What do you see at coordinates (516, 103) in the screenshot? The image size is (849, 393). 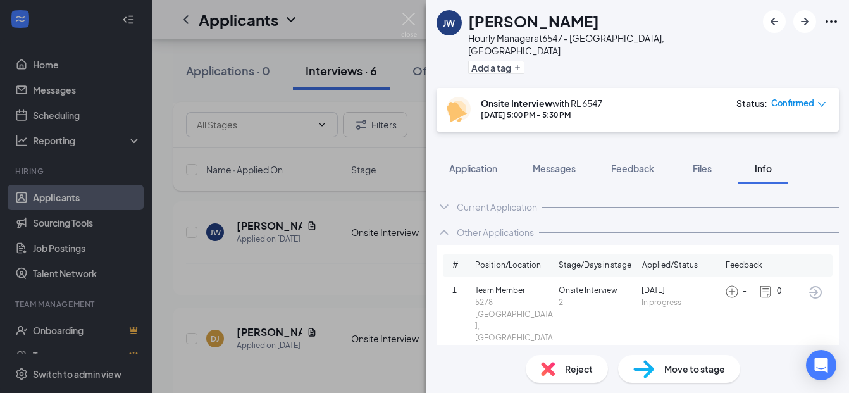 I see `b: Onsite Interview` at bounding box center [516, 103].